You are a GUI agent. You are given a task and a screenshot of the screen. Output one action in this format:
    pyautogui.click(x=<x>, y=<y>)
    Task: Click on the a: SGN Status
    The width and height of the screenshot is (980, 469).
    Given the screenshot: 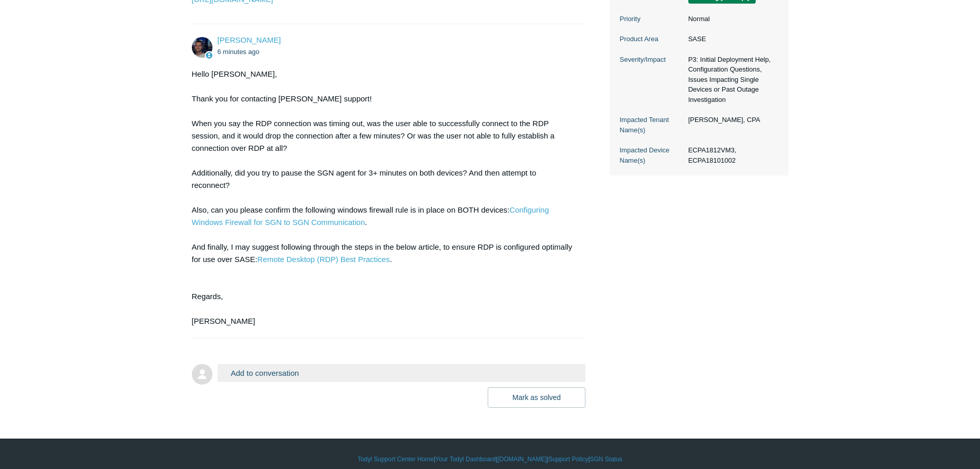 What is the action you would take?
    pyautogui.click(x=606, y=459)
    